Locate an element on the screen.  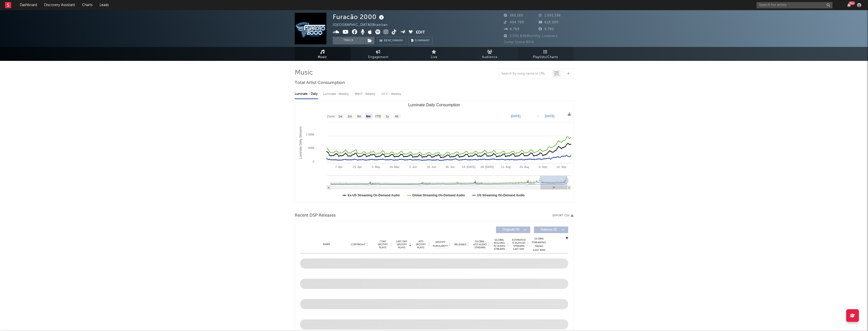
span: 3.055.826 Monthly Listeners is located at coordinates (531, 36).